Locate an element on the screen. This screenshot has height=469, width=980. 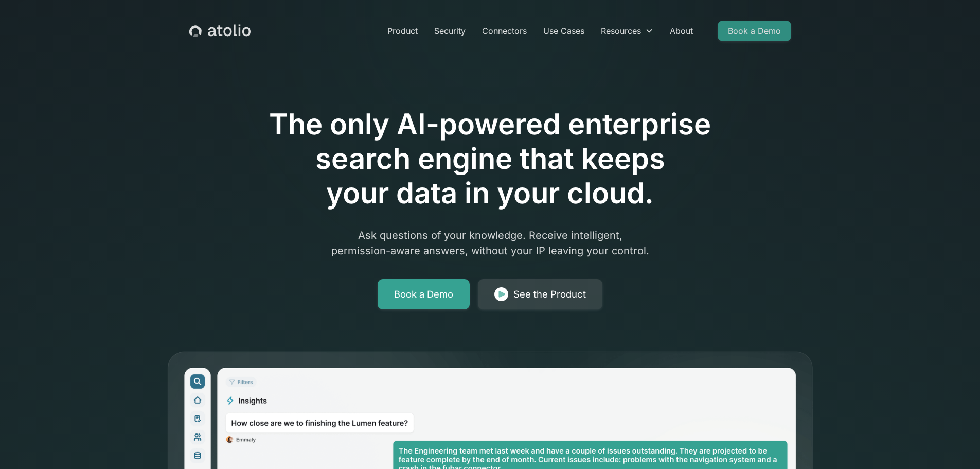
p: Ask questions of your knowledge. Receive intelligent, permission-aware answers, without your IP l... is located at coordinates (490, 243).